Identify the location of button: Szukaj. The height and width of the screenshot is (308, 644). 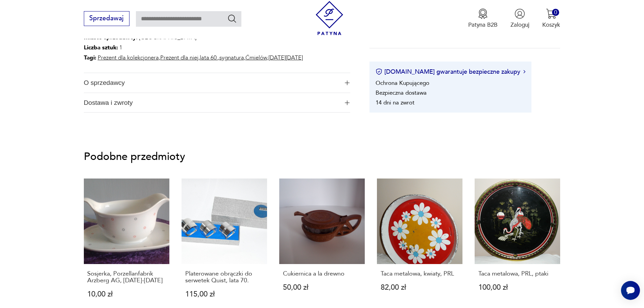
(232, 18).